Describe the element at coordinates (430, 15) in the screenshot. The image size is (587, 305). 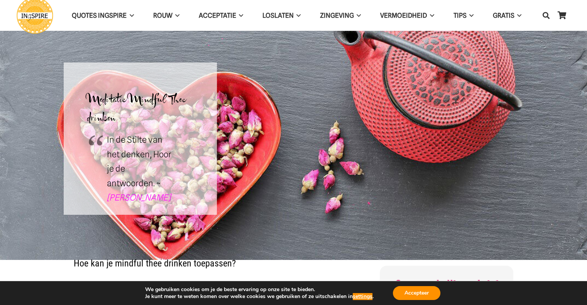
I see `span: VERMOEIDHEID Menu` at that location.